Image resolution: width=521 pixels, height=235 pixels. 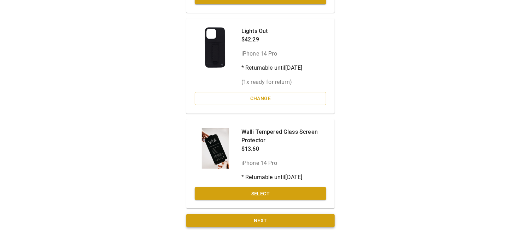 What do you see at coordinates (261, 220) in the screenshot?
I see `button: Next` at bounding box center [261, 220].